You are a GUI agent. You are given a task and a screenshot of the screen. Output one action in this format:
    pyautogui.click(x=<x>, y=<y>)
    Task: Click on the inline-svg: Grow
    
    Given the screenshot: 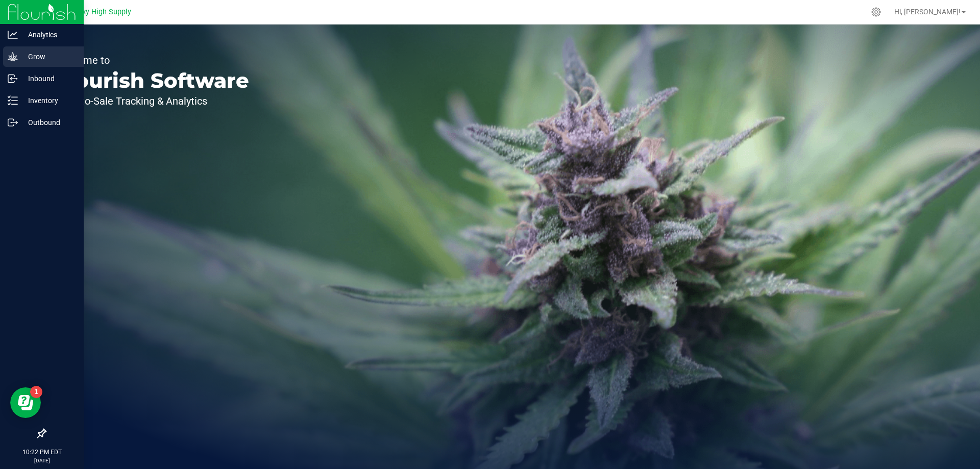 What is the action you would take?
    pyautogui.click(x=13, y=56)
    